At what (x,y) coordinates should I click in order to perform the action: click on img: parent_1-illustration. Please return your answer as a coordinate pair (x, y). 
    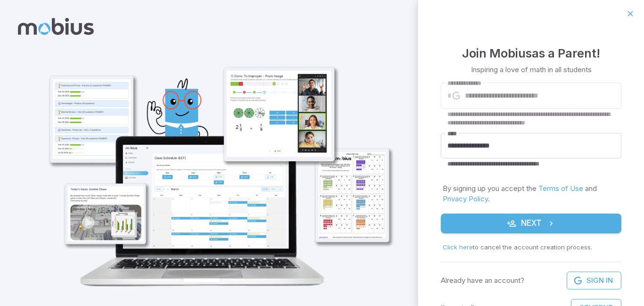
    Looking at the image, I should click on (216, 162).